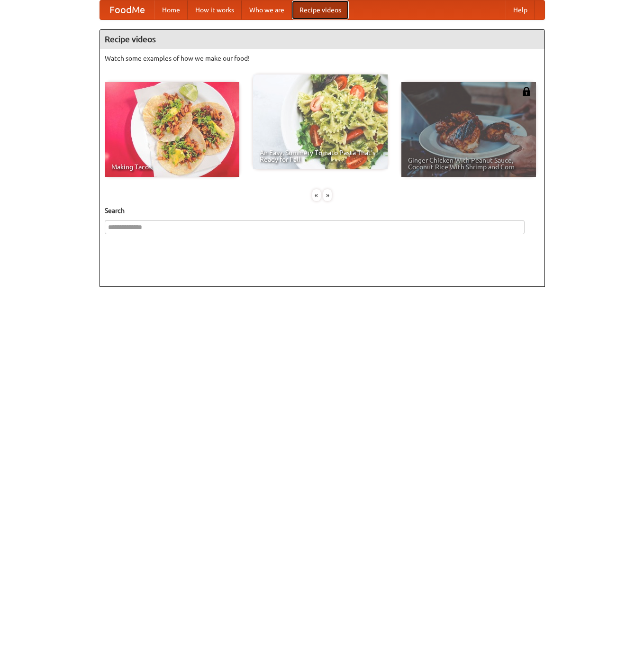 The height and width of the screenshot is (671, 644). I want to click on img: 483408.png, so click(527, 92).